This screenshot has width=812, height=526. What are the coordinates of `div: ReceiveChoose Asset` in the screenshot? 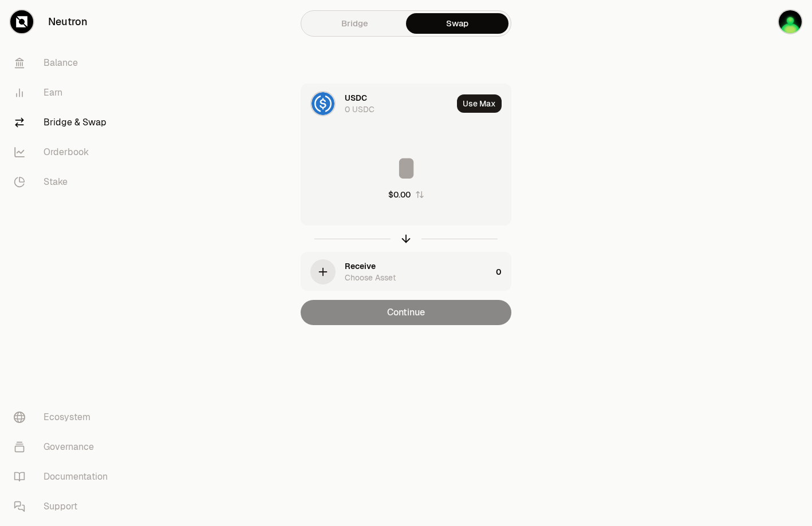 It's located at (396, 272).